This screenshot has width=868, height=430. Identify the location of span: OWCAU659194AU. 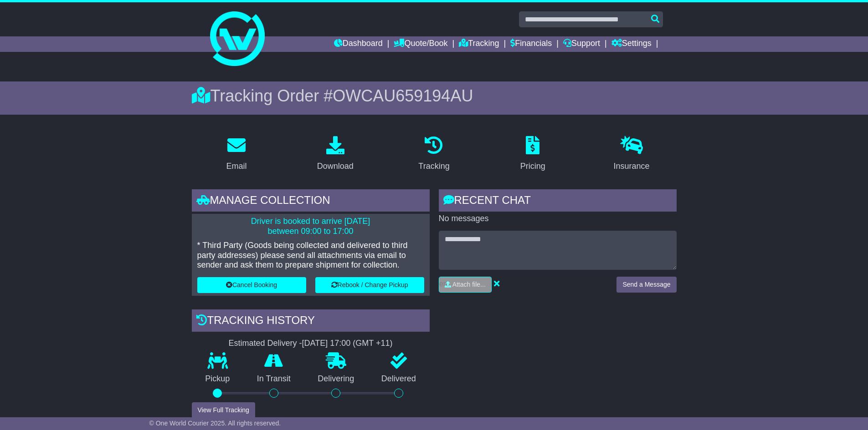
(403, 96).